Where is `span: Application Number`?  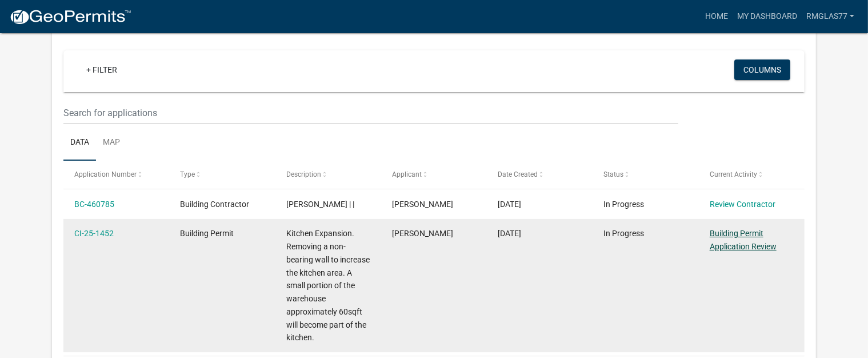 span: Application Number is located at coordinates (105, 174).